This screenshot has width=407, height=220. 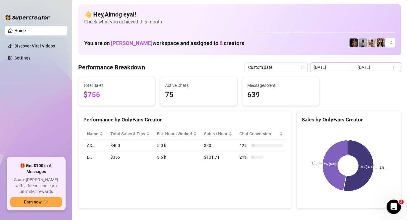 I want to click on span: swap-right, so click(x=353, y=67).